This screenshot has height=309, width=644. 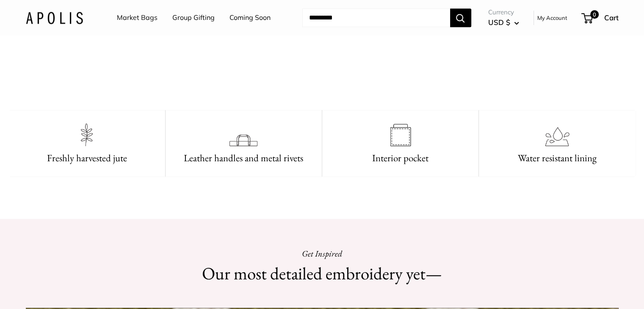 I want to click on input: Search..., so click(x=376, y=18).